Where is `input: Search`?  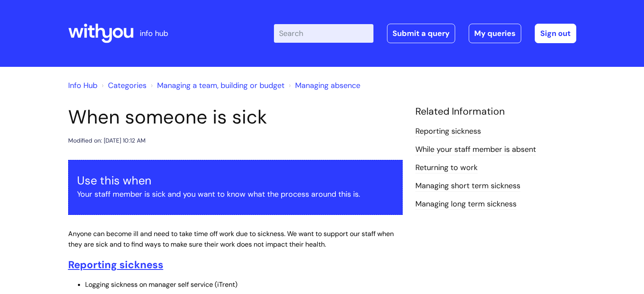 input: Search is located at coordinates (324, 34).